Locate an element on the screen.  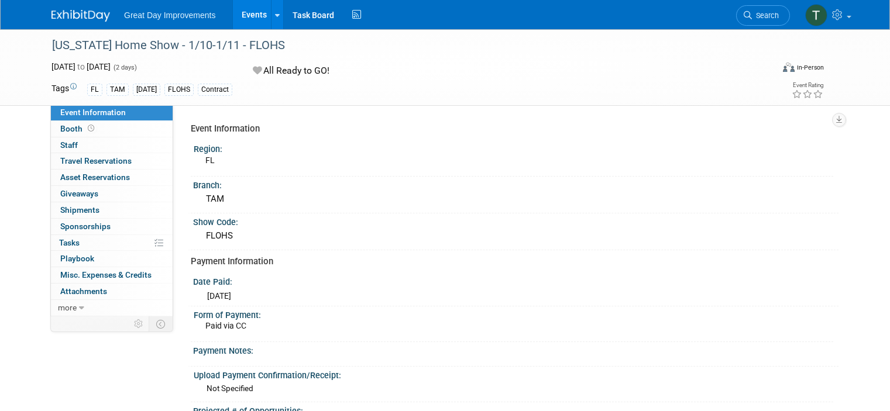
a: more is located at coordinates (112, 308).